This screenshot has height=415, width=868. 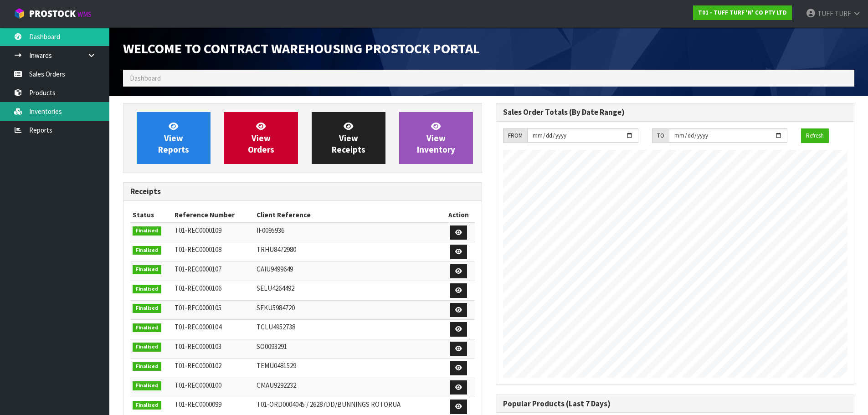 I want to click on span: View Orders, so click(x=261, y=138).